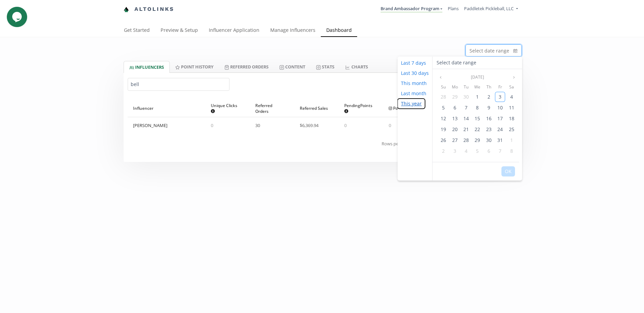  What do you see at coordinates (455, 151) in the screenshot?
I see `div: 03 Nov 2025` at bounding box center [455, 151].